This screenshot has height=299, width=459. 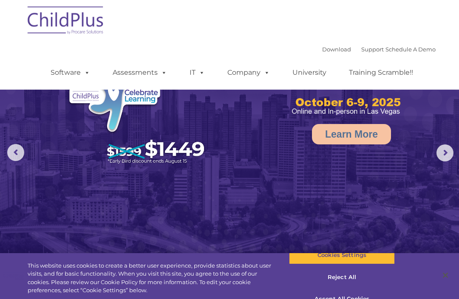 What do you see at coordinates (411, 49) in the screenshot?
I see `a: Schedule A Demo` at bounding box center [411, 49].